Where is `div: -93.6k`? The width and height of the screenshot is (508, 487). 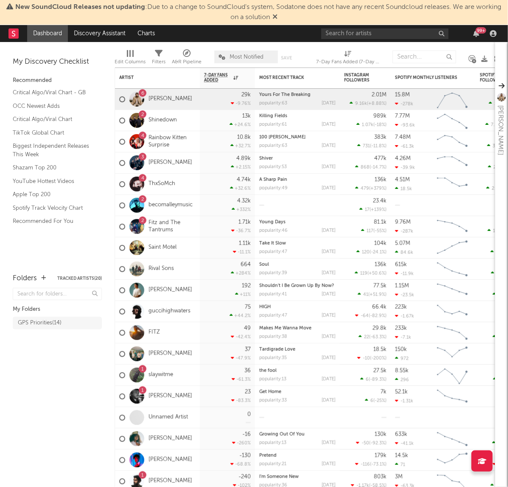 div: -93.6k is located at coordinates (405, 125).